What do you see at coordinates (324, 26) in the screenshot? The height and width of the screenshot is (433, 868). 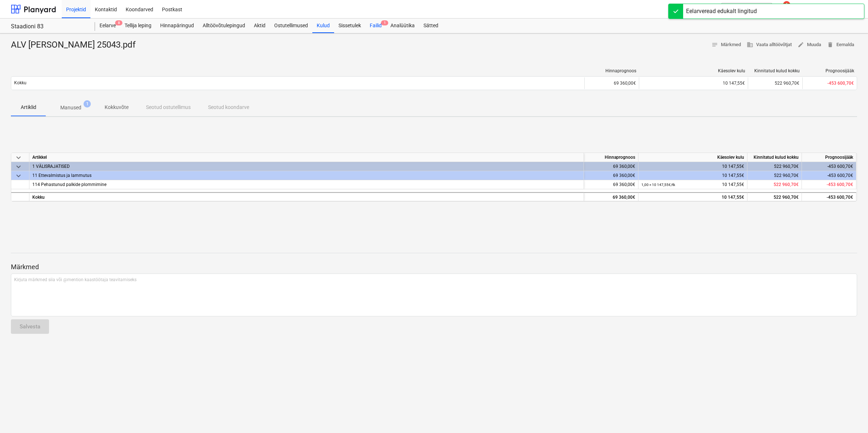 I see `a: Kulud` at bounding box center [324, 26].